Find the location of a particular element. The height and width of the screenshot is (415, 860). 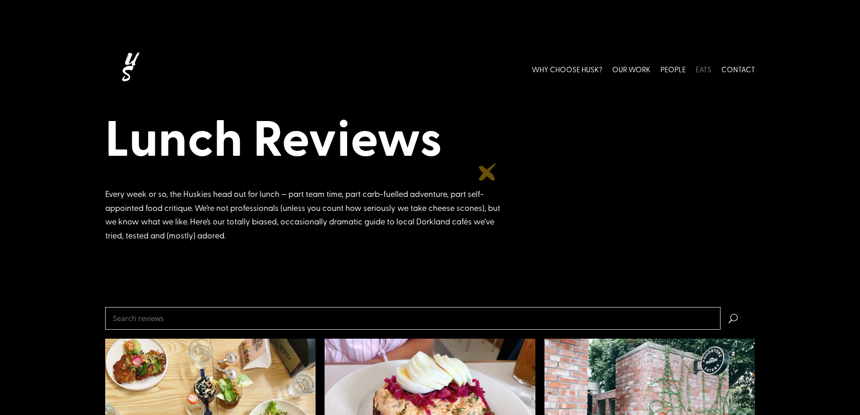

a: PEOPLE is located at coordinates (673, 69).